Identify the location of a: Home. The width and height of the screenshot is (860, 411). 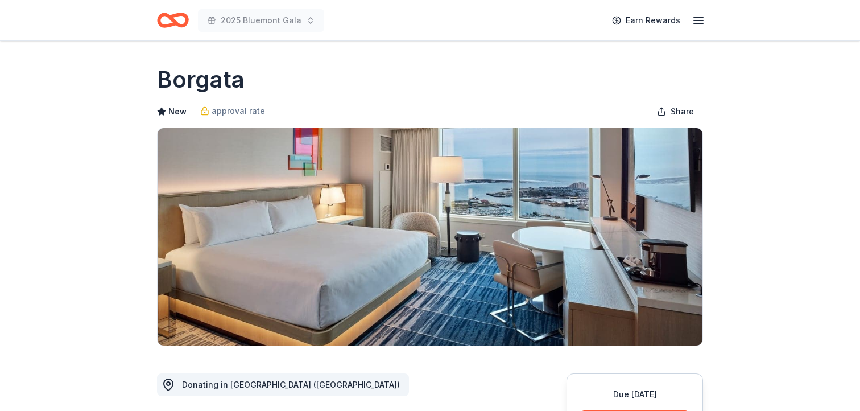
(173, 20).